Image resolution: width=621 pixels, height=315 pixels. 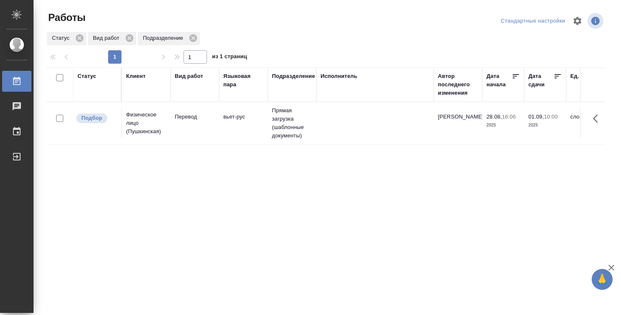 What do you see at coordinates (243, 80) in the screenshot?
I see `div: Языковая пара` at bounding box center [243, 80].